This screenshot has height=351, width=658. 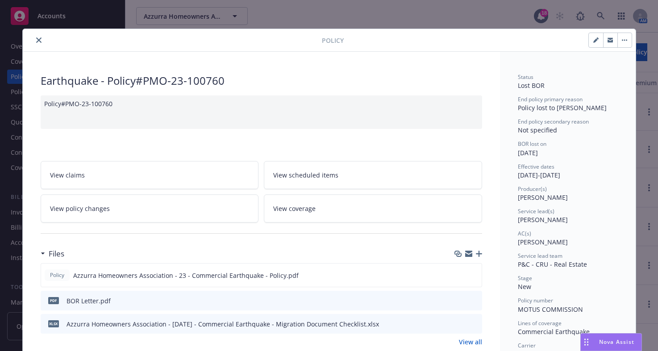 What do you see at coordinates (149, 175) in the screenshot?
I see `a: View claims` at bounding box center [149, 175].